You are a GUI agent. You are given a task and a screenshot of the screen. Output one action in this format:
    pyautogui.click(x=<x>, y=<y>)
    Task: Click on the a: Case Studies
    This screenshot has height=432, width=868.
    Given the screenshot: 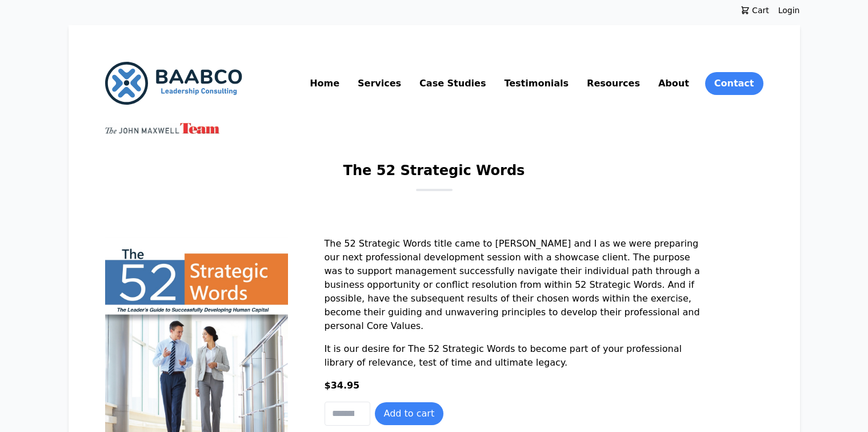 What is the action you would take?
    pyautogui.click(x=453, y=84)
    